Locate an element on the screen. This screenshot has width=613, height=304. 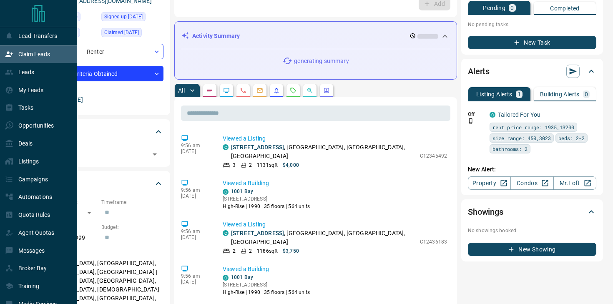
p: 1 is located at coordinates (520, 94).